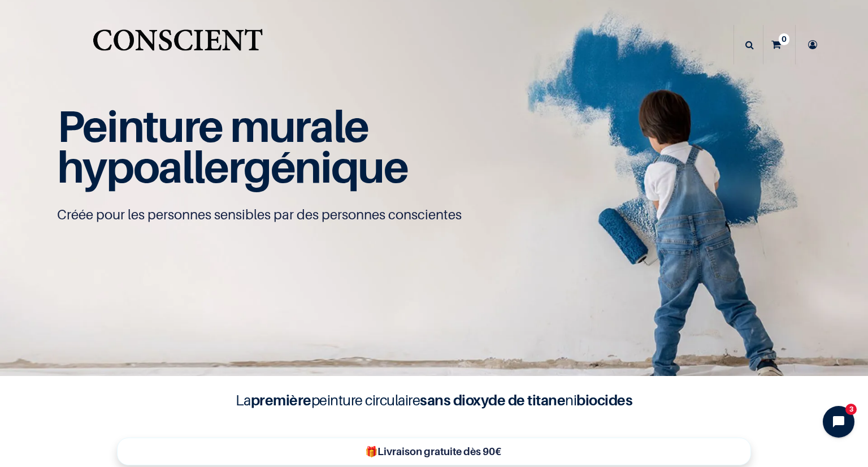 This screenshot has height=467, width=868. I want to click on img: Conscient, so click(178, 45).